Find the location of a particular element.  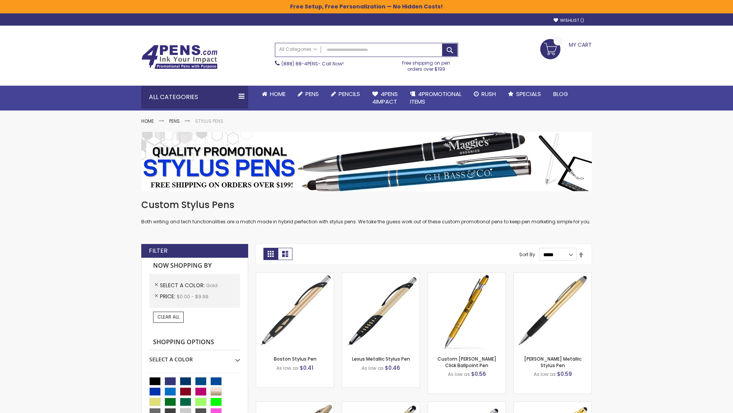

span: Blog is located at coordinates (561, 94).